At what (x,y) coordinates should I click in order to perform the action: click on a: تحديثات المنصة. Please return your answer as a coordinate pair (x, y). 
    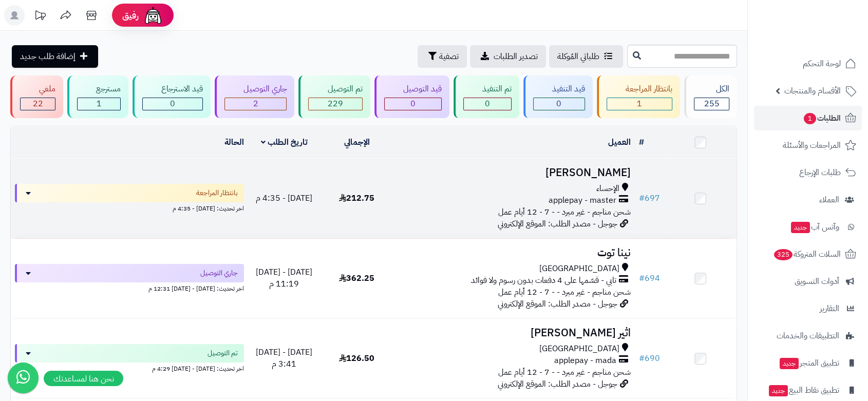
    Looking at the image, I should click on (40, 17).